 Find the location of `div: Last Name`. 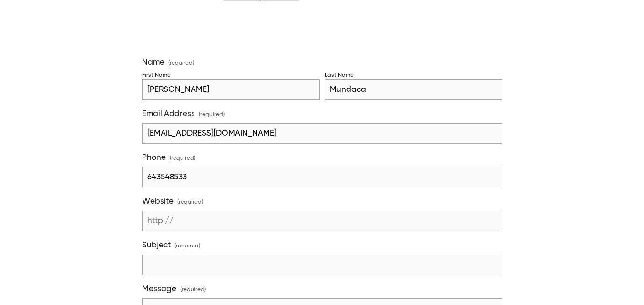

div: Last Name is located at coordinates (339, 75).